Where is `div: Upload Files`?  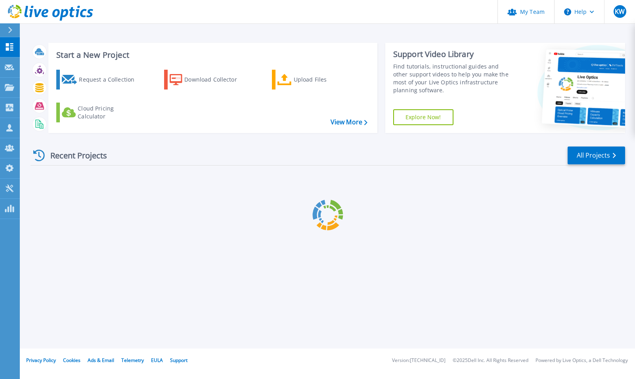 div: Upload Files is located at coordinates (326, 80).